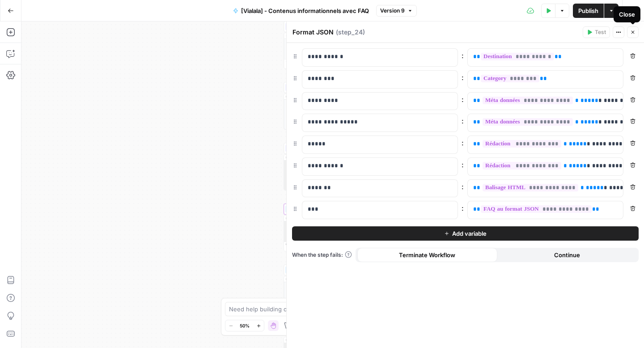 The image size is (644, 348). I want to click on span: Publish, so click(589, 11).